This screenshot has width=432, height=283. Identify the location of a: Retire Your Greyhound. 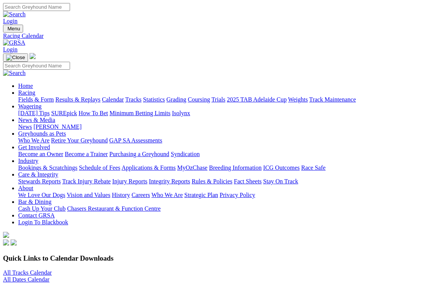
(79, 140).